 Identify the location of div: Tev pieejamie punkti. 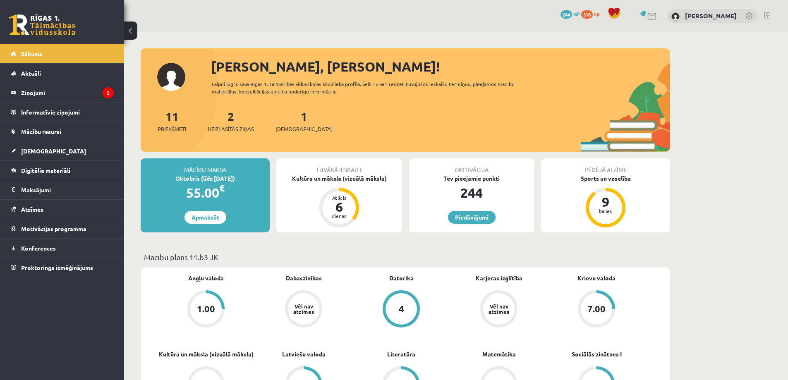
(472, 178).